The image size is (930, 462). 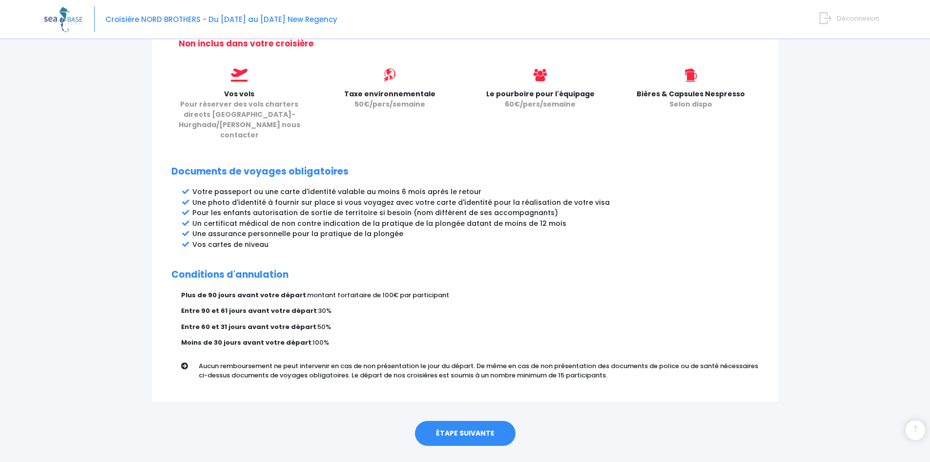 I want to click on strong: Plus de 90 jours avant votre départ, so click(x=244, y=295).